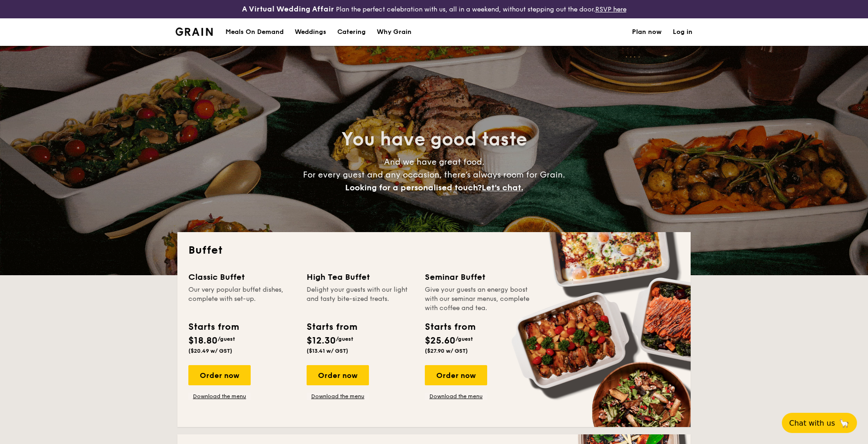  Describe the element at coordinates (311, 32) in the screenshot. I see `div: Weddings` at that location.